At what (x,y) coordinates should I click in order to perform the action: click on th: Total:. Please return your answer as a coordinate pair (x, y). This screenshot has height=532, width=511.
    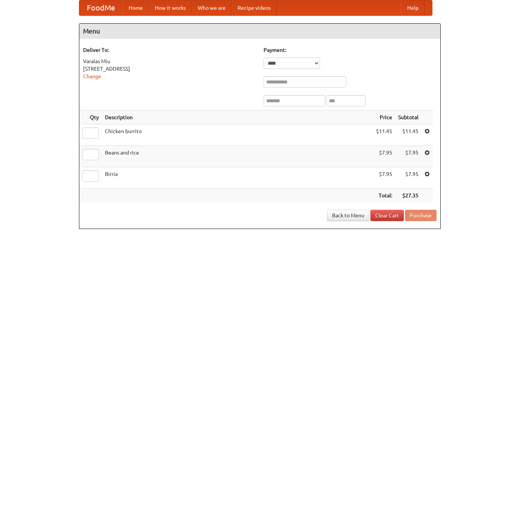
    Looking at the image, I should click on (384, 195).